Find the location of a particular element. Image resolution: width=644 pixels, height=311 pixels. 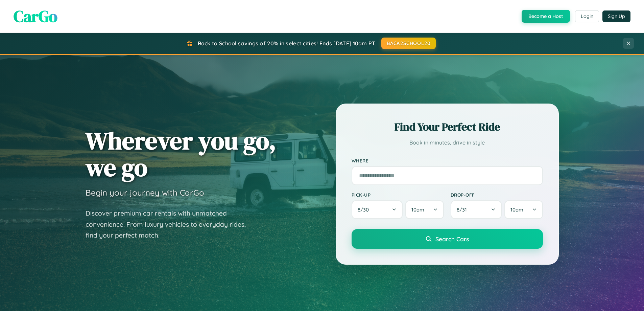

h3: Begin your journey with CarGo is located at coordinates (144, 192).